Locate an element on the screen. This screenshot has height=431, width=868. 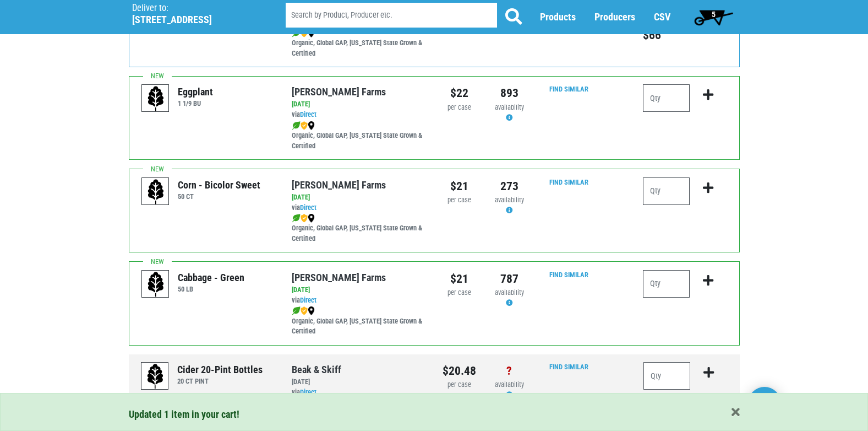
h6: 50 CT is located at coordinates (219, 196).